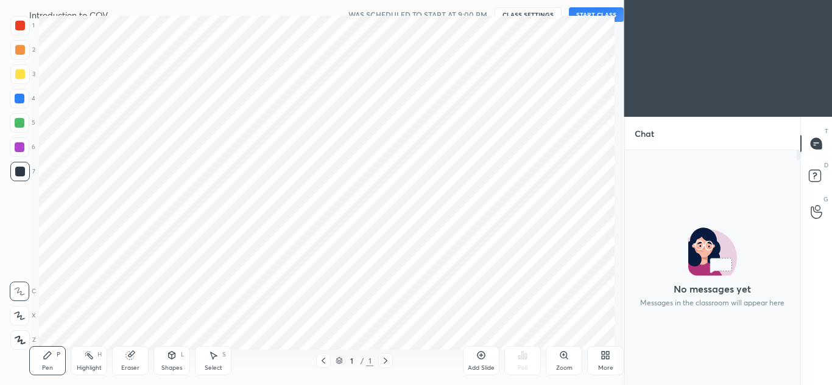 The height and width of the screenshot is (385, 832). Describe the element at coordinates (644, 133) in the screenshot. I see `p: Chat` at that location.